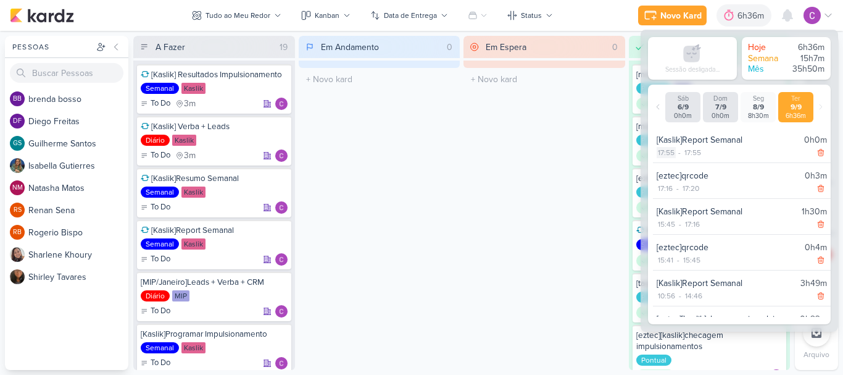 The width and height of the screenshot is (843, 375). I want to click on div: 0h23m, so click(814, 319).